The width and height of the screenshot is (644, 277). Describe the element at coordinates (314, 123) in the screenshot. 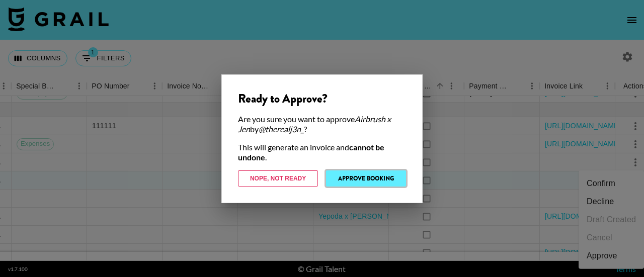

I see `em: Airbrush x Jen` at that location.